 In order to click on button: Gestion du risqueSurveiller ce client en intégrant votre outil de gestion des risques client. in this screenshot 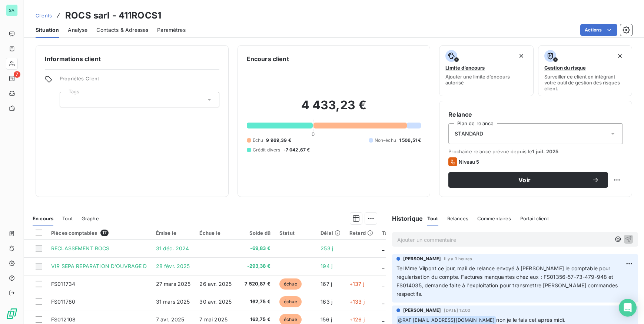, I will do `click(585, 71)`.